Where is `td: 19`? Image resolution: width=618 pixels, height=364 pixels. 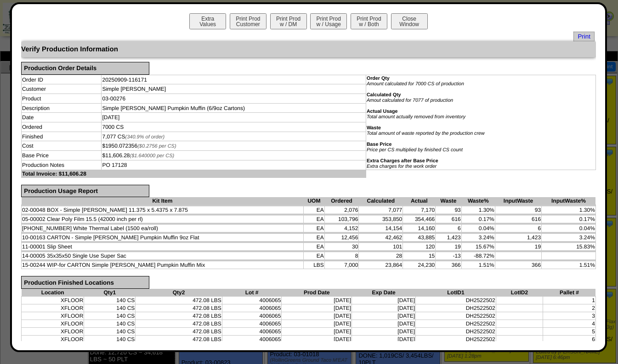 td: 19 is located at coordinates (518, 247).